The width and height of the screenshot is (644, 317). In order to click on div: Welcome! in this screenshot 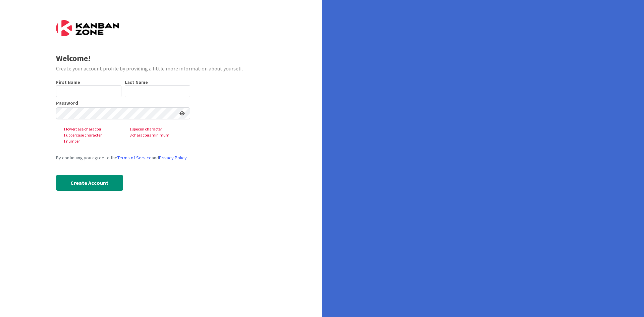, I will do `click(161, 59)`.